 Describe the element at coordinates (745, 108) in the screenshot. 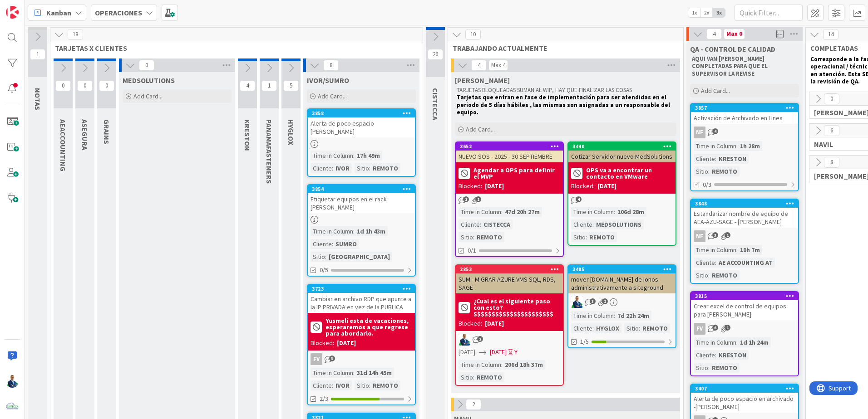

I see `div: 3857` at that location.